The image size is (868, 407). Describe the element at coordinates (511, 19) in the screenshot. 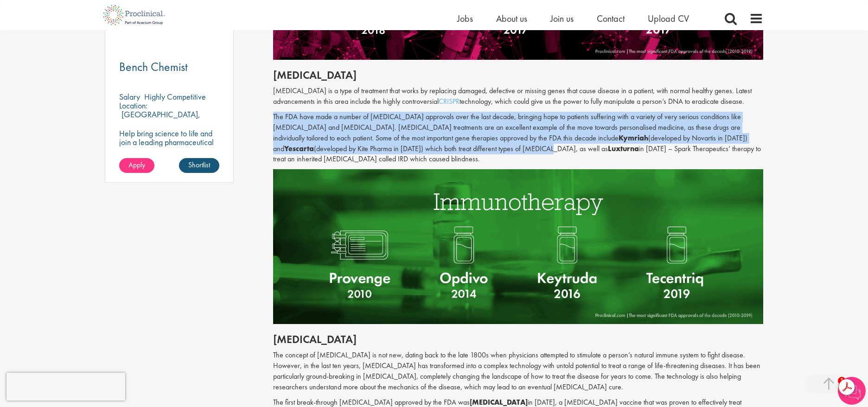

I see `a: About us` at that location.